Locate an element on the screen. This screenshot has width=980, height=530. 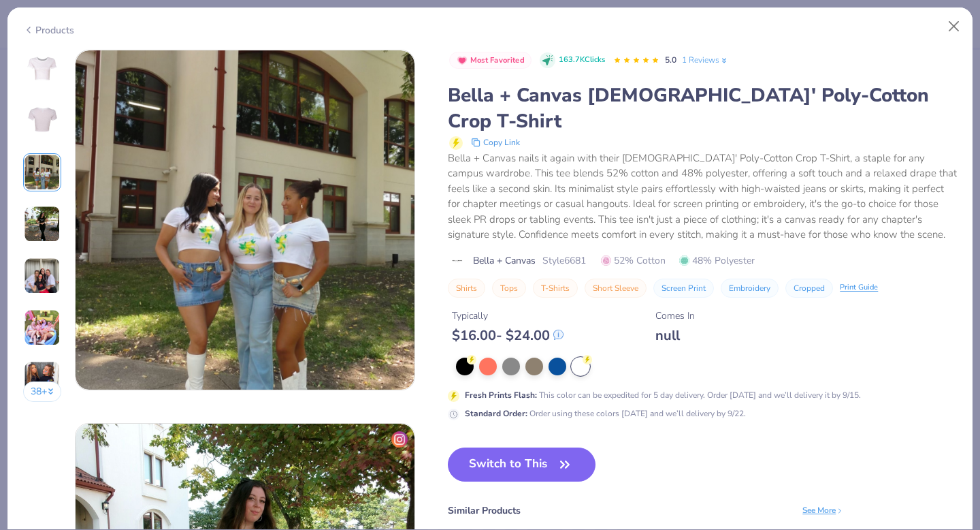
div: Products is located at coordinates (48, 30).